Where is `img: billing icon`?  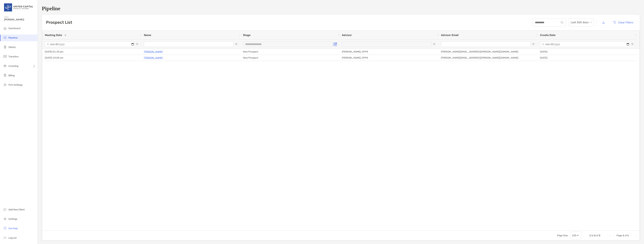 img: billing icon is located at coordinates (5, 75).